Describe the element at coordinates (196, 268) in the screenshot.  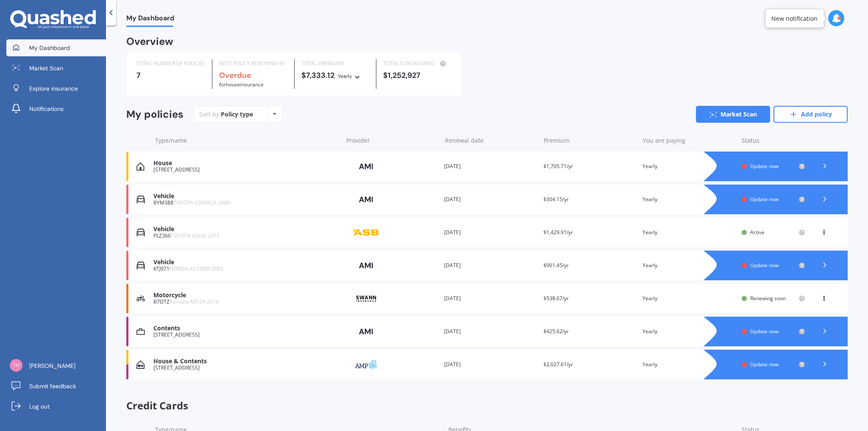
I see `span: HONDA ACCORD 2005` at that location.